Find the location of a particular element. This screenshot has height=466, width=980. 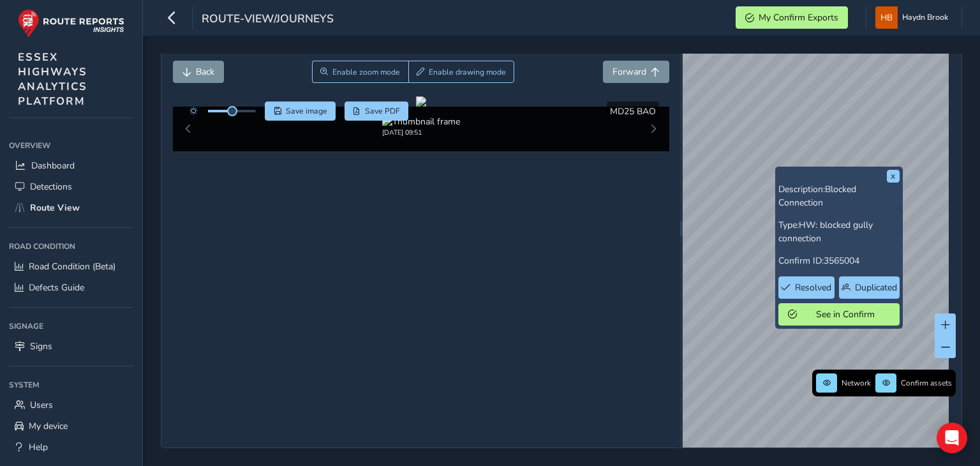

a: Users is located at coordinates (71, 405).